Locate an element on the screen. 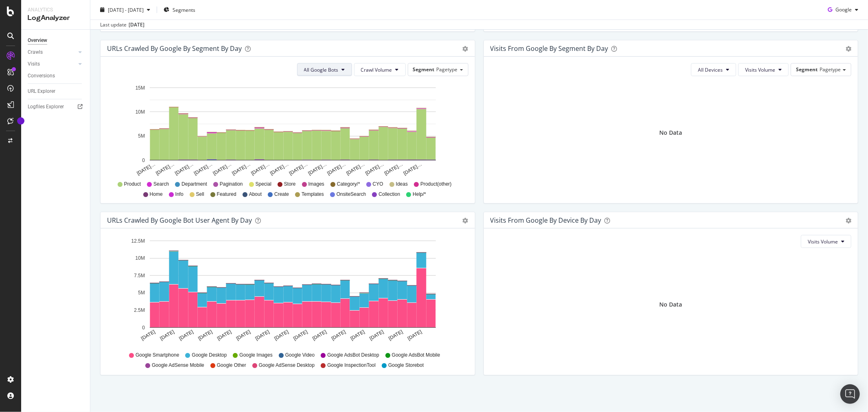  span: Special is located at coordinates (264, 184).